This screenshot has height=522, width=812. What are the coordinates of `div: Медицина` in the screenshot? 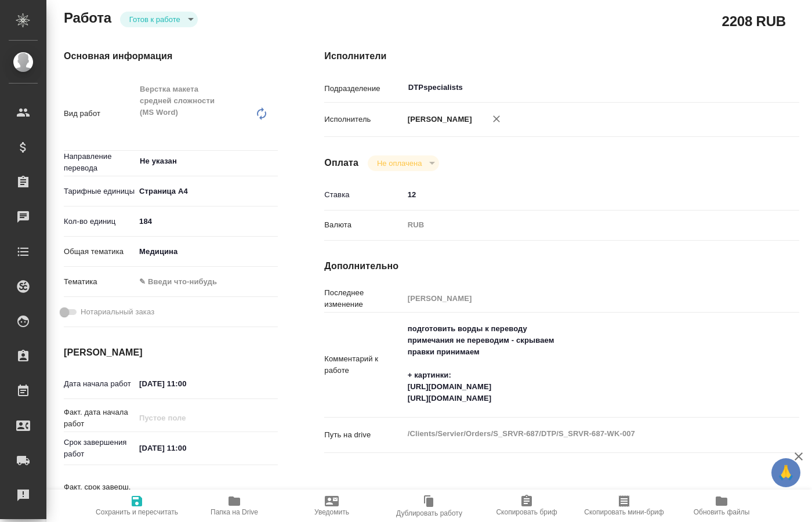 It's located at (207, 252).